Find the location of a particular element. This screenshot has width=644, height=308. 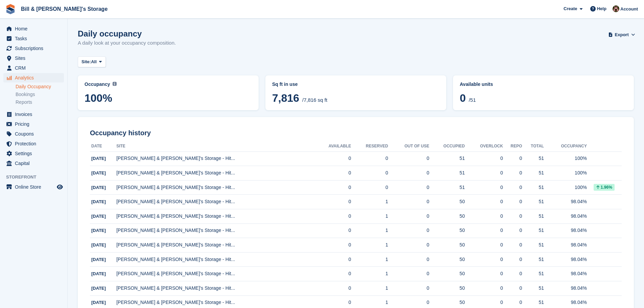

span: All is located at coordinates (94, 62).